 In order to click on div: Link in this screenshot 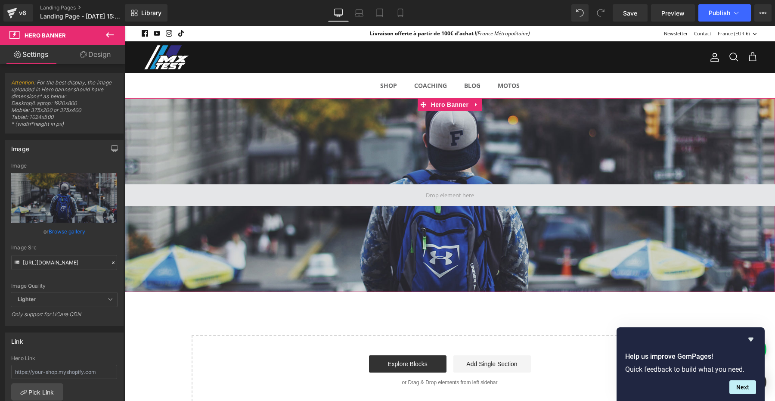, I will do `click(17, 339)`.